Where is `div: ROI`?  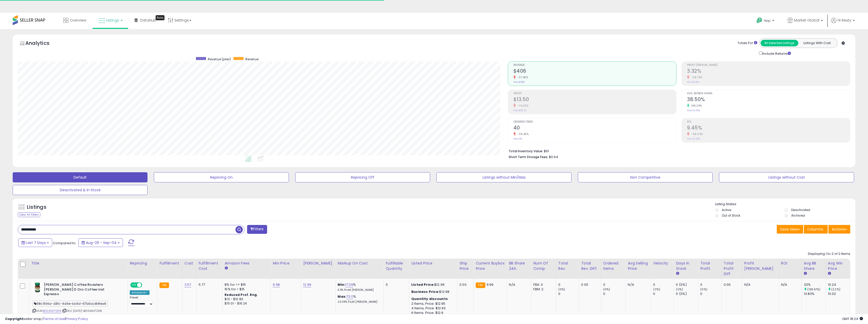 div: ROI is located at coordinates (790, 263).